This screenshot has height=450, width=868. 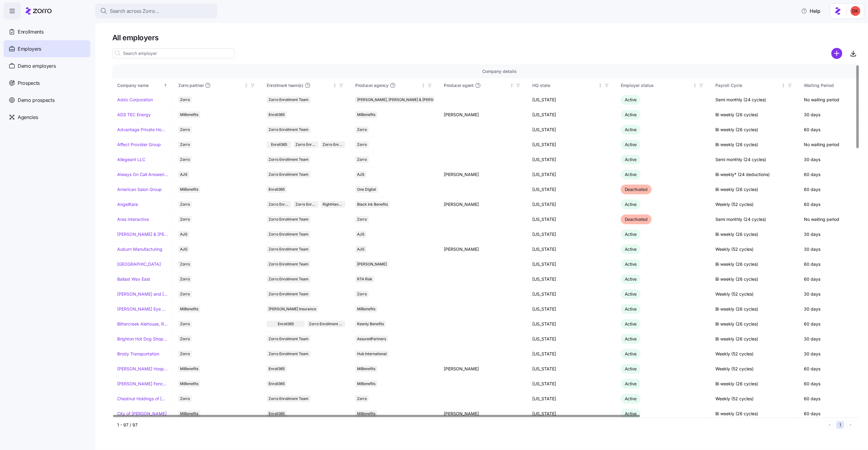 I want to click on a: Ares Interactive, so click(x=133, y=219).